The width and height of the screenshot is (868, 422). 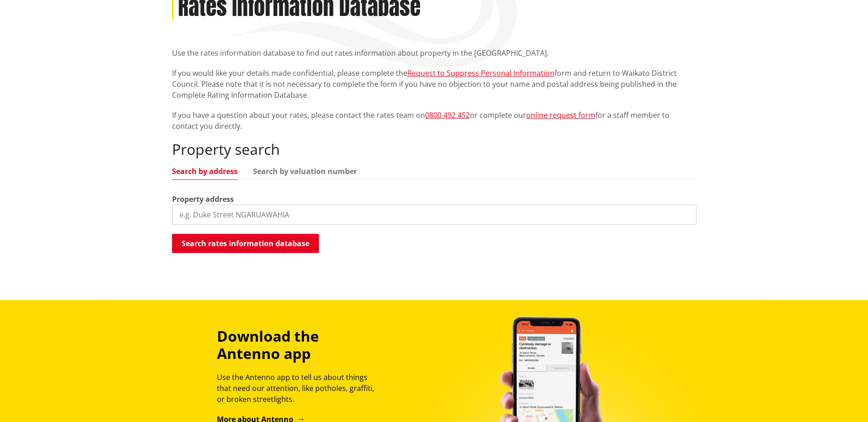 I want to click on a: Search by valuation number, so click(x=305, y=171).